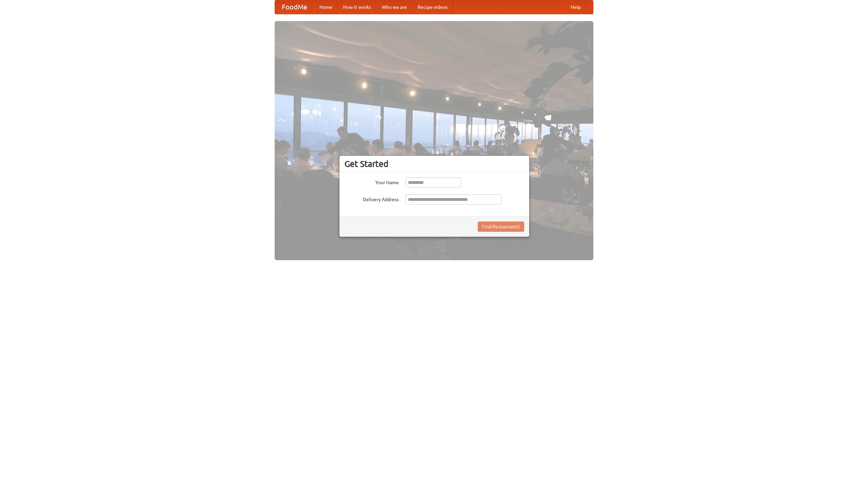 The width and height of the screenshot is (868, 480). Describe the element at coordinates (326, 7) in the screenshot. I see `a: Home` at that location.